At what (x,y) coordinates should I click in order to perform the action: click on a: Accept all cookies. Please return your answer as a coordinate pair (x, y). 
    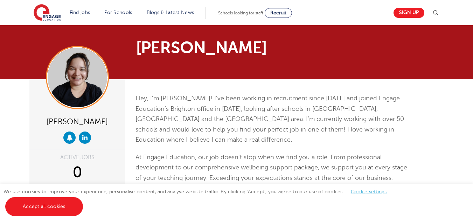
    Looking at the image, I should click on (44, 206).